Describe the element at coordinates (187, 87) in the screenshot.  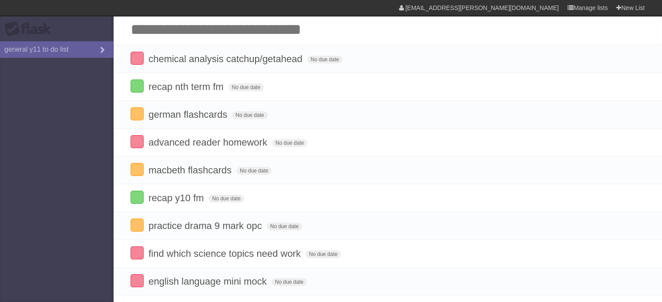
I see `span: recap nth term fm` at that location.